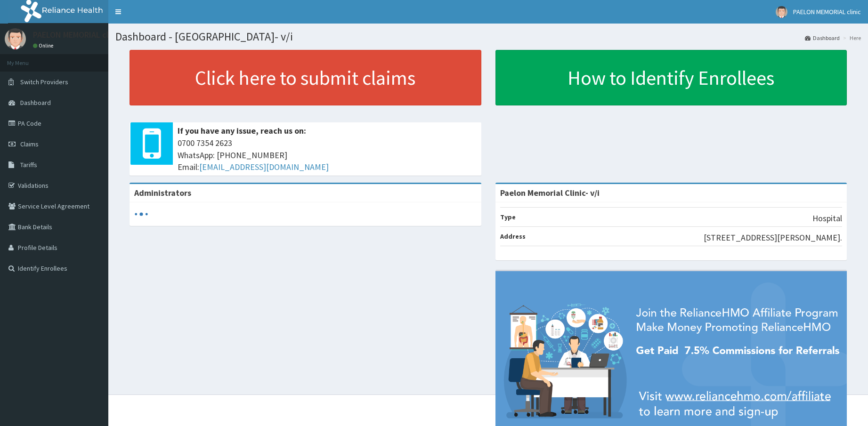 This screenshot has height=426, width=868. Describe the element at coordinates (851, 37) in the screenshot. I see `li: Here` at that location.